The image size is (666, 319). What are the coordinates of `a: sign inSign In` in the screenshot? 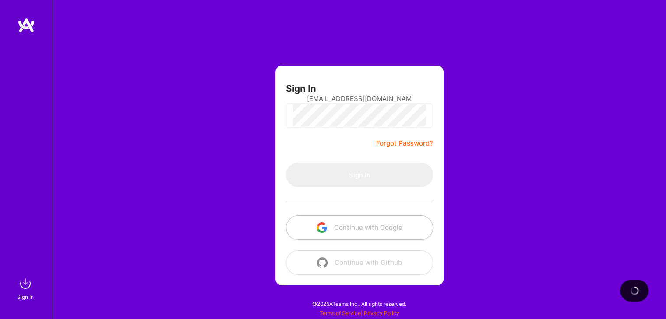 It's located at (26, 288).